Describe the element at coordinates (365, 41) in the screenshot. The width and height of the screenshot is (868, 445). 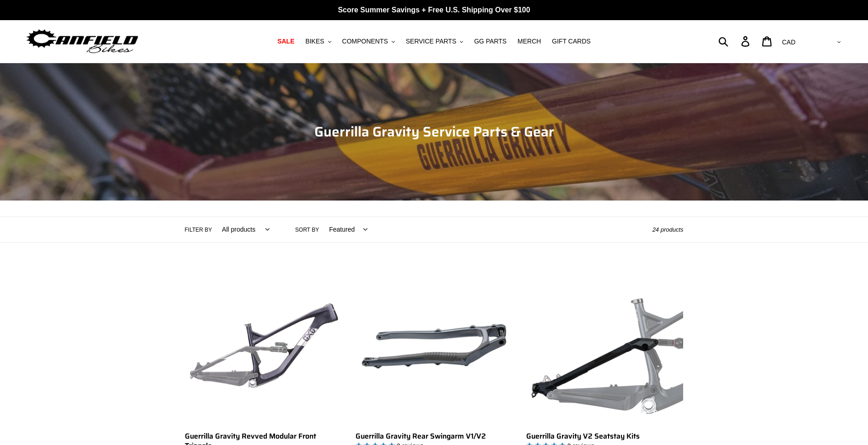
I see `span: COMPONENTS` at that location.